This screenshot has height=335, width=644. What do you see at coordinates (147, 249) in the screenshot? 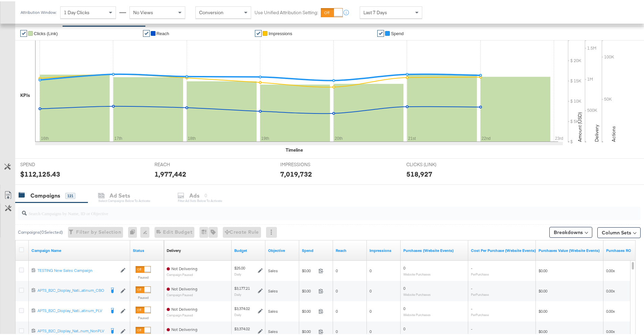
I see `a: Shows the current state of your Ad Campaign.` at bounding box center [147, 249].